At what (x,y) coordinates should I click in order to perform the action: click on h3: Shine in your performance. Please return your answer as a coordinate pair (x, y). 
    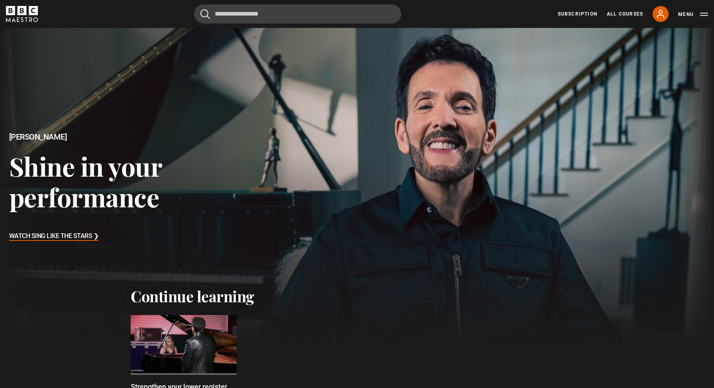
    Looking at the image, I should click on (147, 181).